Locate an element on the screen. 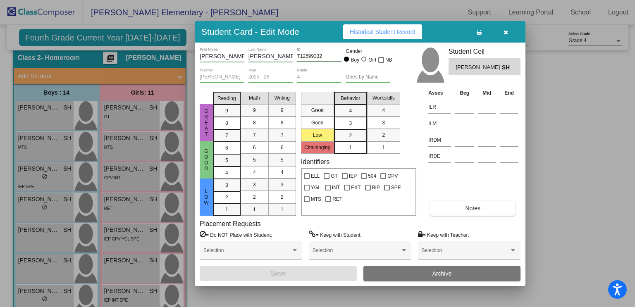 The image size is (635, 307). input: goes by name is located at coordinates (368, 77).